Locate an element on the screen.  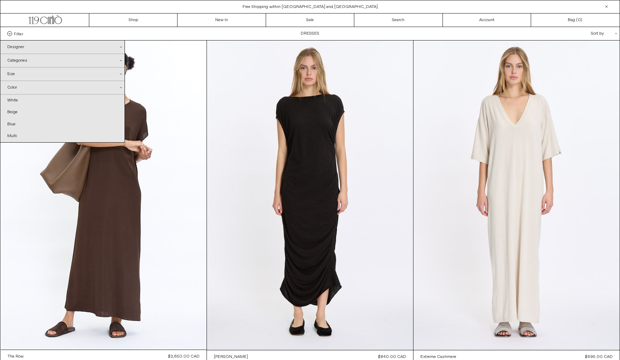
div: $695.00 CAD is located at coordinates (599, 357).